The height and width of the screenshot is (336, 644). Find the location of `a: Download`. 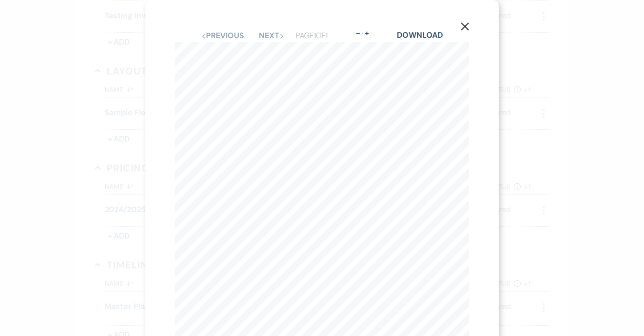

a: Download is located at coordinates (419, 35).